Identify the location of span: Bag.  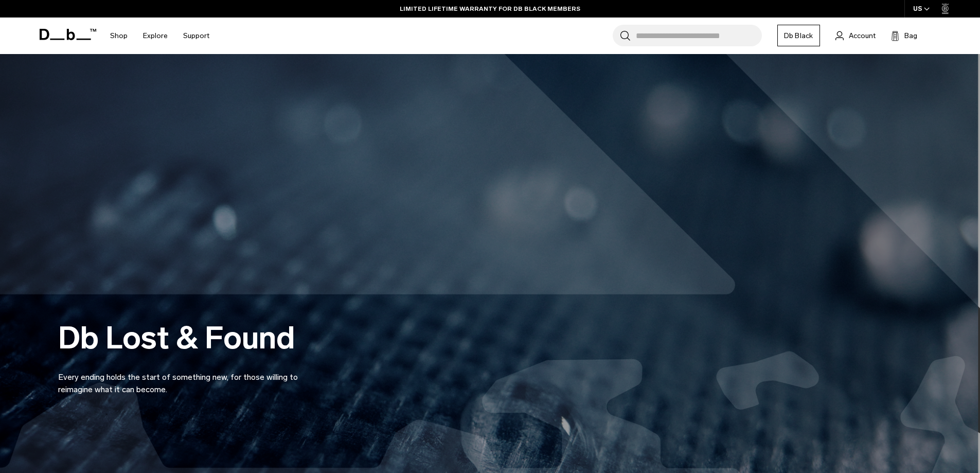
(910, 36).